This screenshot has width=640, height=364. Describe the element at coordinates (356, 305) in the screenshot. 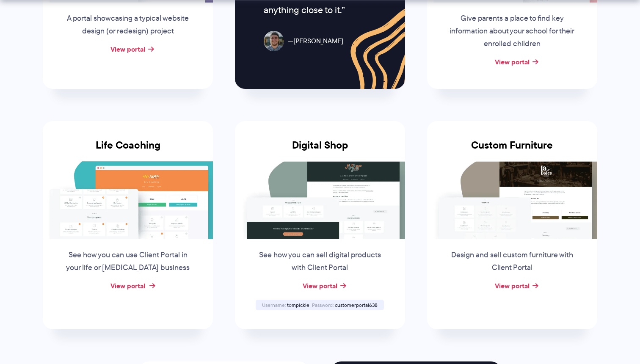

I see `span: customerportal638` at that location.